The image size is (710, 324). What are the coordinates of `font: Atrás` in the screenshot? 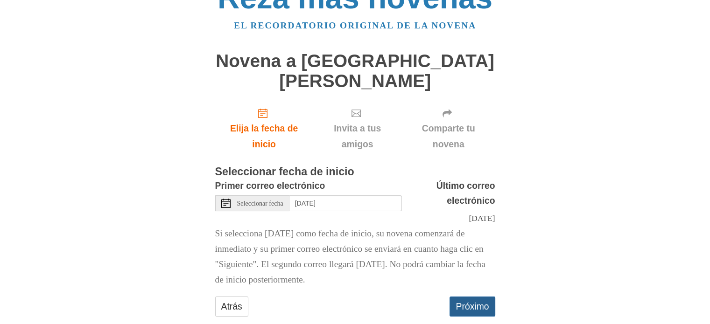 It's located at (231, 307).